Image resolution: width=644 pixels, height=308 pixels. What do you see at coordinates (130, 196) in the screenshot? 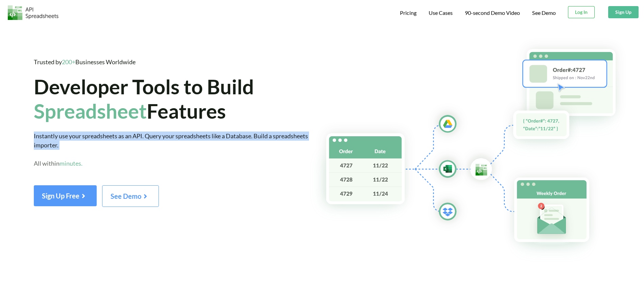
I see `span: See Demo` at bounding box center [130, 196].